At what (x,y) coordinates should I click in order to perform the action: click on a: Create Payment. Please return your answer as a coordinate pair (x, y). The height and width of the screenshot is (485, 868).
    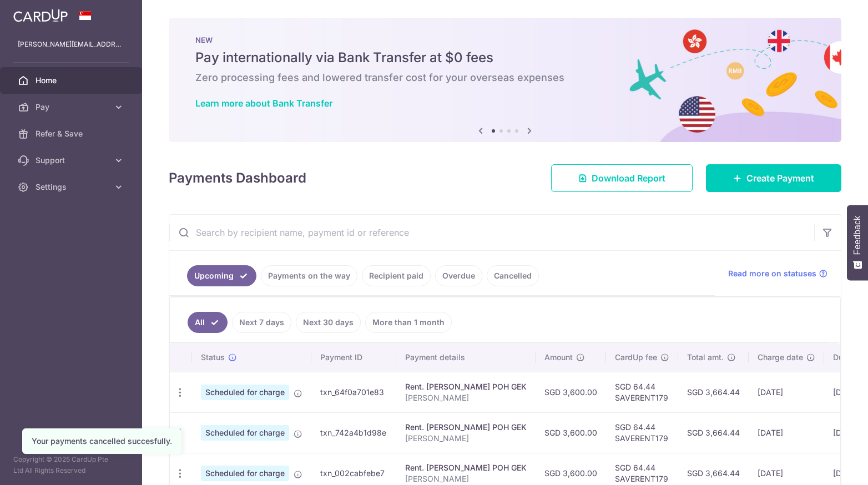
    Looking at the image, I should click on (773, 178).